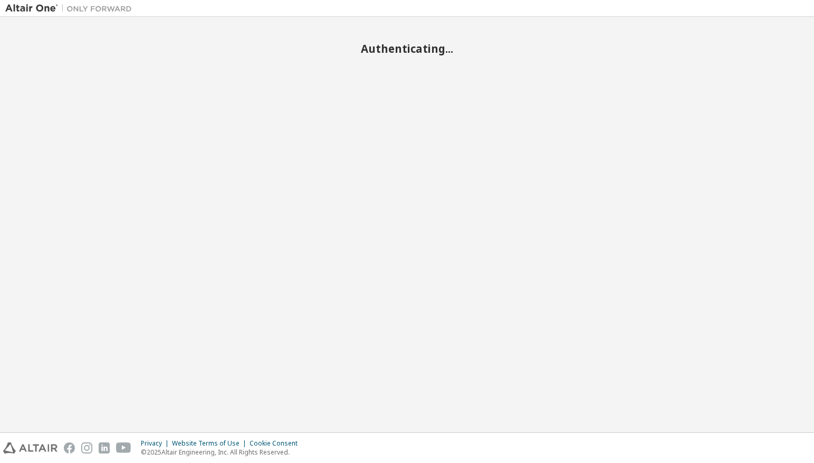 This screenshot has height=463, width=814. I want to click on img: linkedin.svg, so click(104, 447).